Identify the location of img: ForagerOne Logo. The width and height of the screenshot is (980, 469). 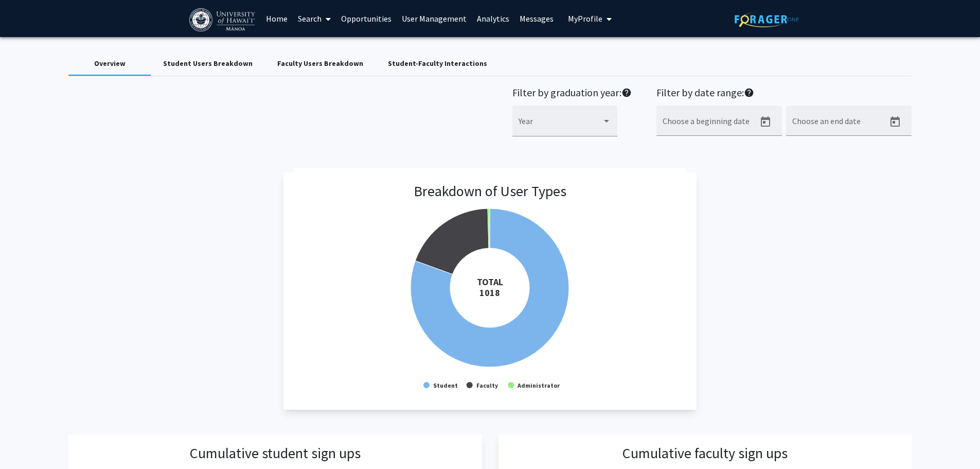
(766, 19).